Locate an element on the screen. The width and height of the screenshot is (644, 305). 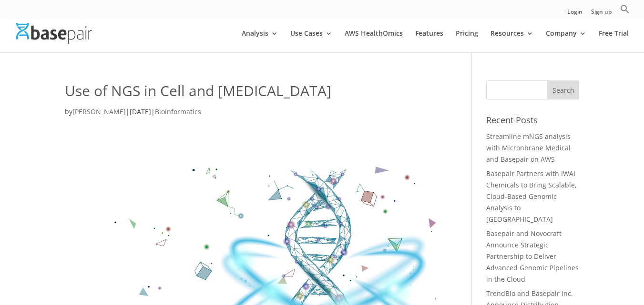
h4: Recent Posts is located at coordinates (532, 122).